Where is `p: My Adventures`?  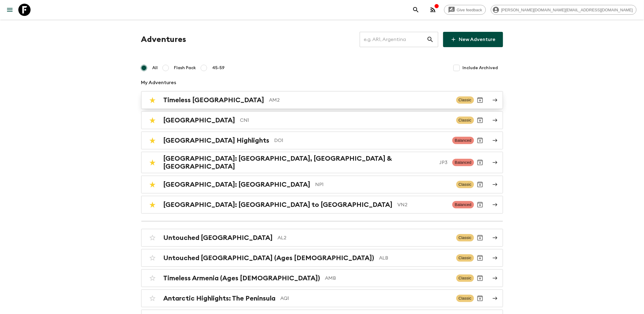 p: My Adventures is located at coordinates (322, 83).